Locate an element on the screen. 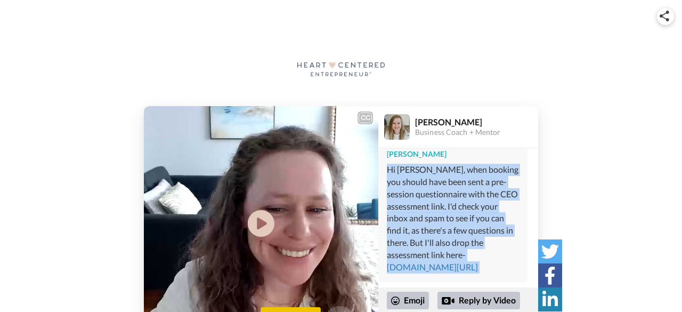  img: ic_share.svg is located at coordinates (665, 16).